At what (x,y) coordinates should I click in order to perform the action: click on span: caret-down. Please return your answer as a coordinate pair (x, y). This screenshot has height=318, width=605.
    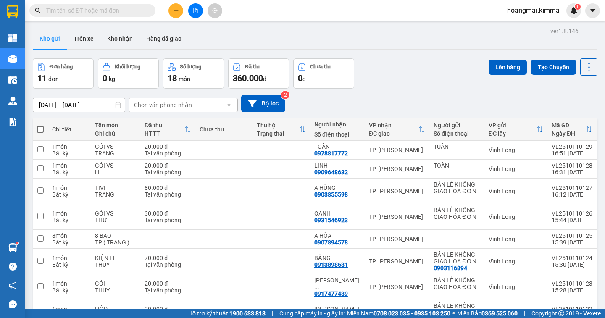
    Looking at the image, I should click on (593, 11).